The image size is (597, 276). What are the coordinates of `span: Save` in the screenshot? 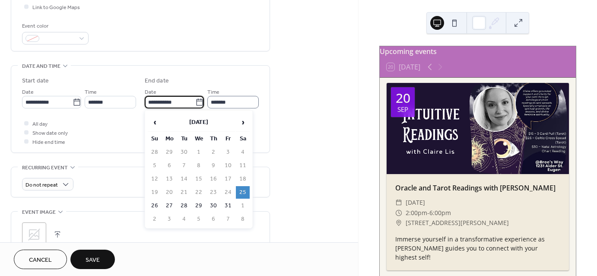 It's located at (93, 260).